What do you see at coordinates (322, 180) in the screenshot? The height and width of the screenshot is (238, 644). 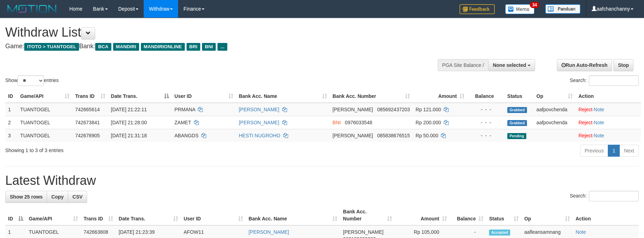 I see `h1: Latest Withdraw` at bounding box center [322, 180].